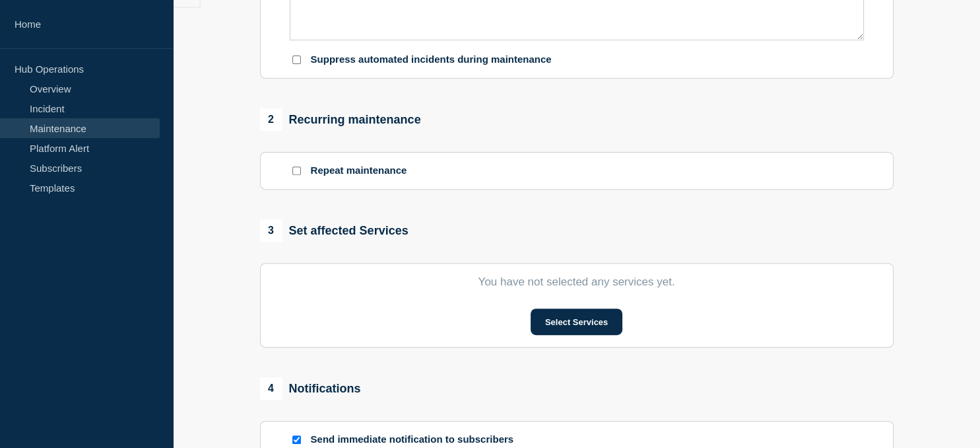  Describe the element at coordinates (417, 439) in the screenshot. I see `p: Send immediate notification to subscribers` at that location.